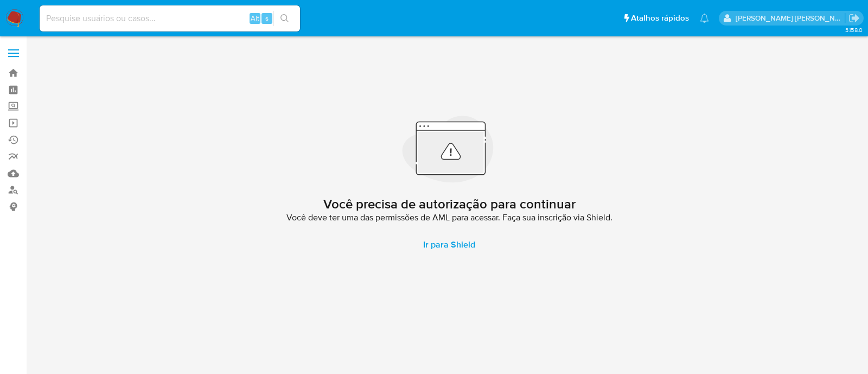  What do you see at coordinates (449, 204) in the screenshot?
I see `h2: Você precisa de autorização para continuar` at bounding box center [449, 204].